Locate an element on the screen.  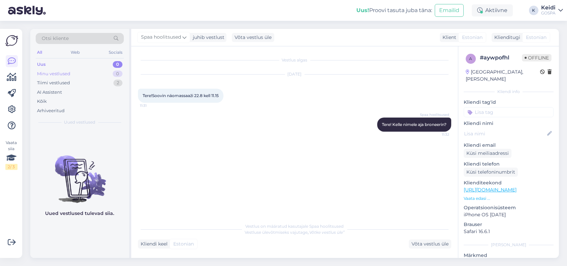
i: „Võtke vestlus üle” is located at coordinates (326, 232).